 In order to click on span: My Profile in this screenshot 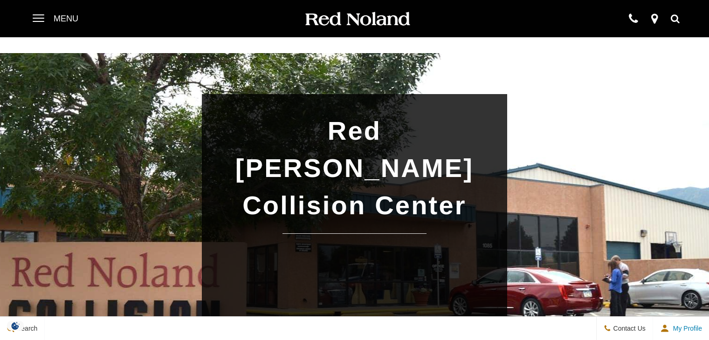, I will do `click(686, 329)`.